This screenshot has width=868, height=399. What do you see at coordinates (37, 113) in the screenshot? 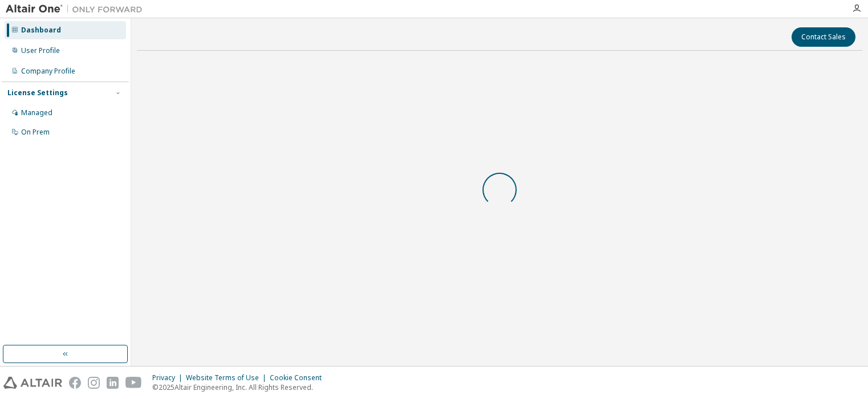
I see `div: Managed` at bounding box center [37, 113].